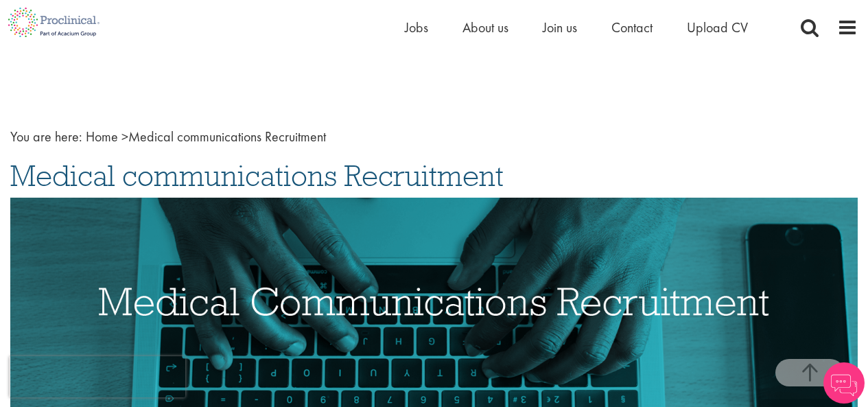 The height and width of the screenshot is (407, 868). I want to click on span: Contact, so click(632, 28).